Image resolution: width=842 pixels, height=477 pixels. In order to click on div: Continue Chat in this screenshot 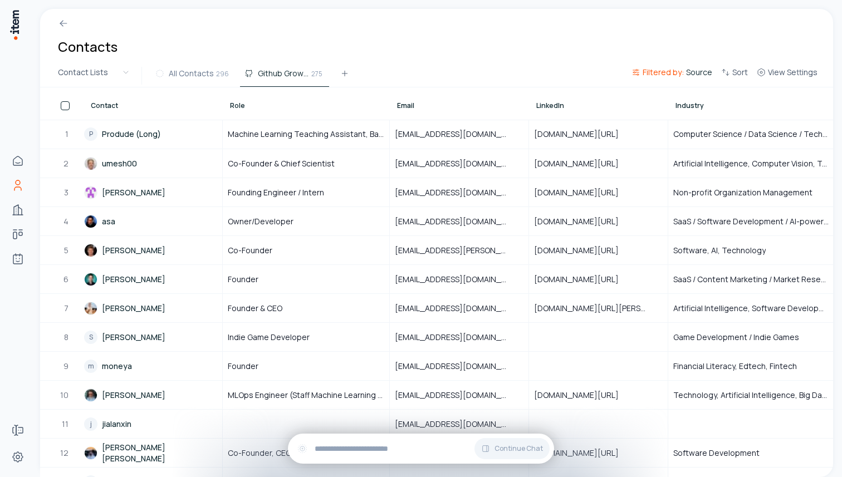, I will do `click(421, 449)`.